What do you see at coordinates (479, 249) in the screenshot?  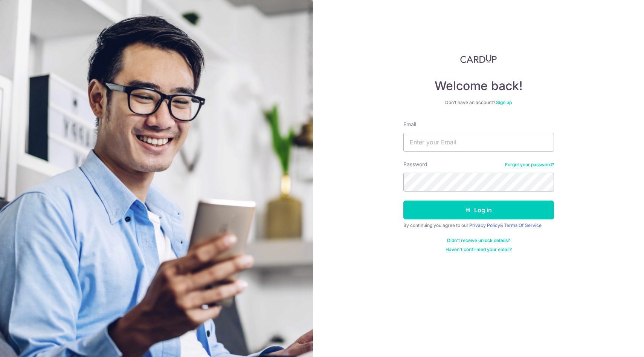 I see `a: Haven't confirmed your email?` at bounding box center [479, 249].